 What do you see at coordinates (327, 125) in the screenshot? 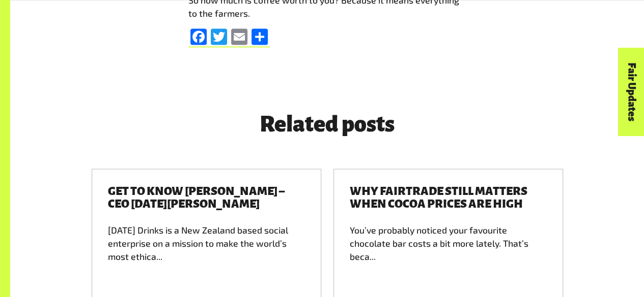
I see `h4: Related posts` at bounding box center [327, 125].